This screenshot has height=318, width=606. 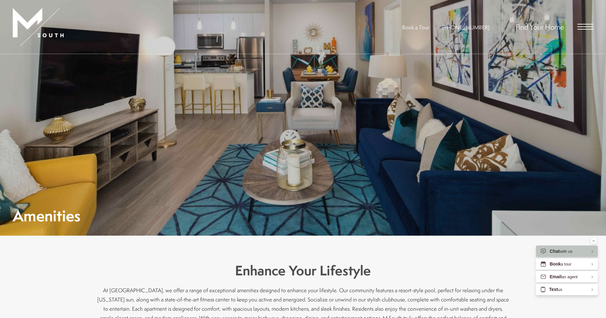 What do you see at coordinates (303, 271) in the screenshot?
I see `h3: Enhance Your Lifestyle` at bounding box center [303, 271].